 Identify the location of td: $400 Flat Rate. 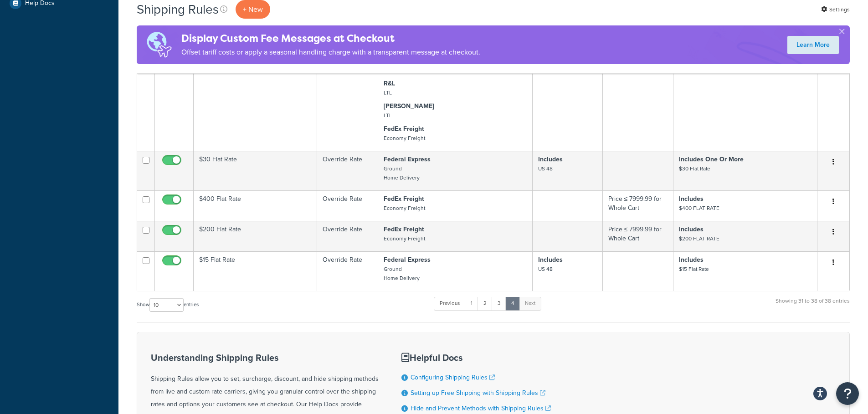
(255, 206).